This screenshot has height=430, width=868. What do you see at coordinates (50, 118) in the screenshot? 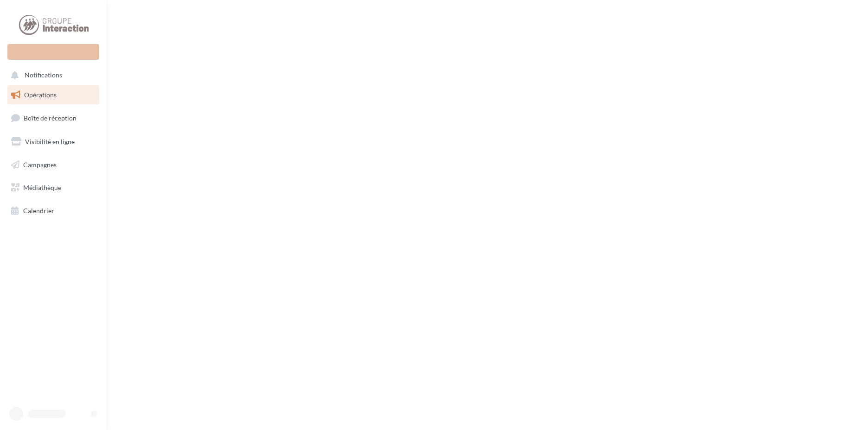
I see `span: Boîte de réception` at bounding box center [50, 118].